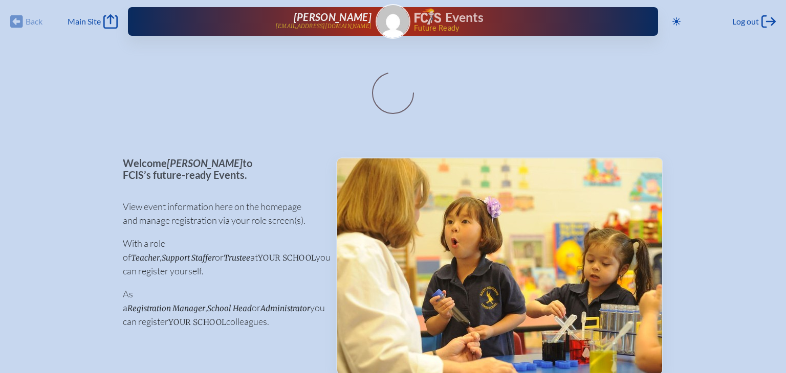 This screenshot has height=373, width=786. What do you see at coordinates (166, 308) in the screenshot?
I see `span: Registration Manager` at bounding box center [166, 308].